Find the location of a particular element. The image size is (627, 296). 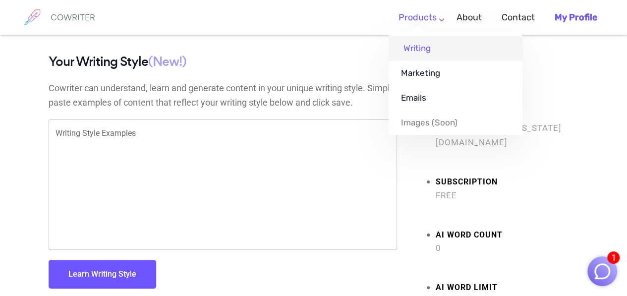

button: Learn Writing Style is located at coordinates (102, 274).